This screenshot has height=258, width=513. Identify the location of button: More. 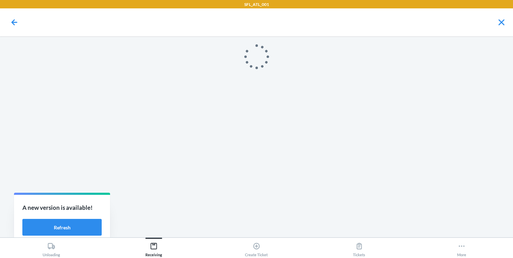
(462, 247).